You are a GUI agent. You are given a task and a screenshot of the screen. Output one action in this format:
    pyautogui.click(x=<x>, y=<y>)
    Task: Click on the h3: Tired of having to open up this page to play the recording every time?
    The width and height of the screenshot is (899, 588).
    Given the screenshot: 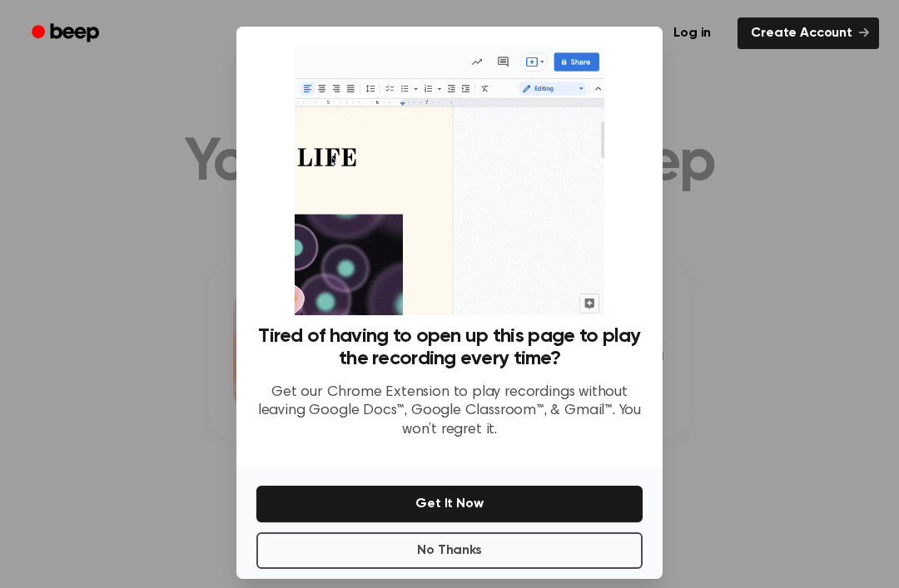 What is the action you would take?
    pyautogui.click(x=450, y=348)
    